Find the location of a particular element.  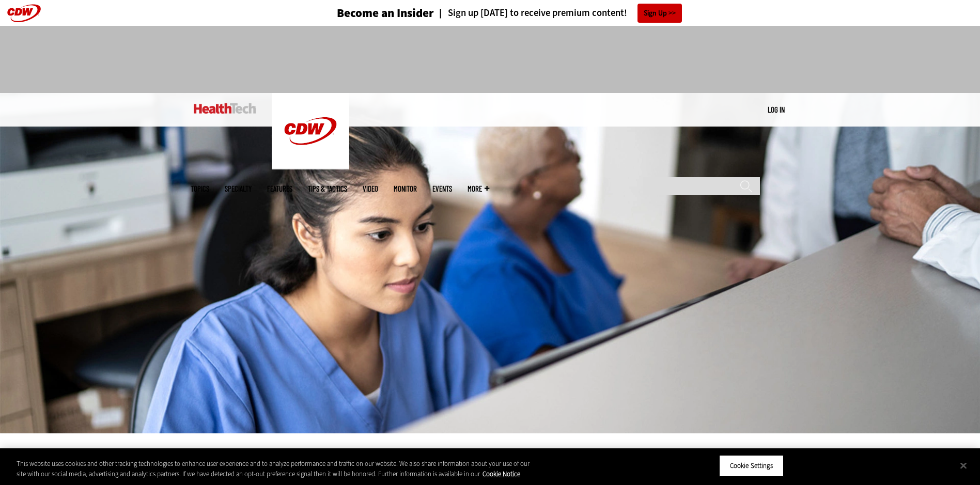

a: Features is located at coordinates (279, 189).